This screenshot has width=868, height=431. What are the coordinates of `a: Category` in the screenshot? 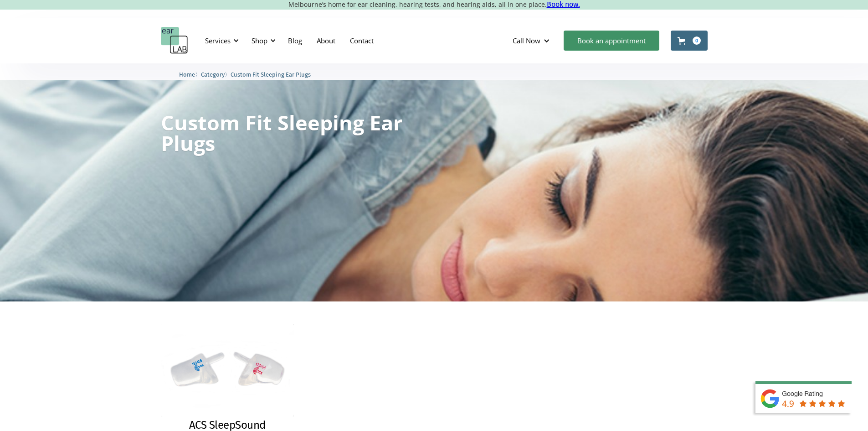 It's located at (213, 74).